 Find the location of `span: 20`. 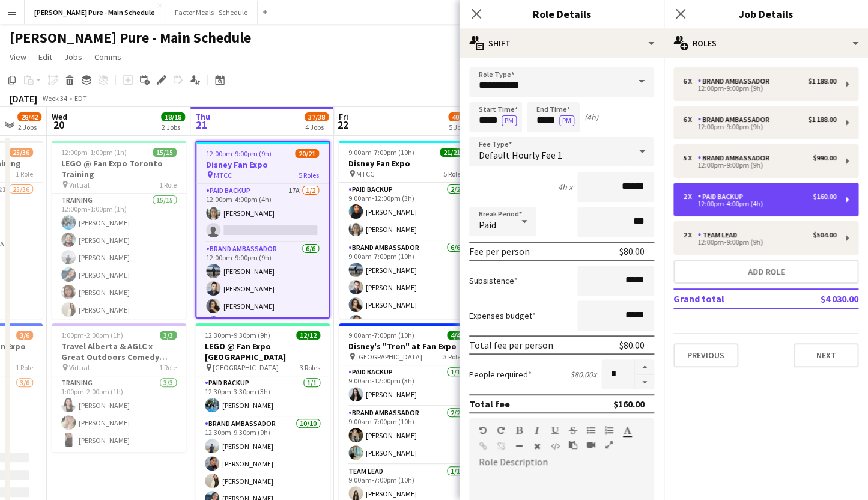

span: 20 is located at coordinates (58, 125).